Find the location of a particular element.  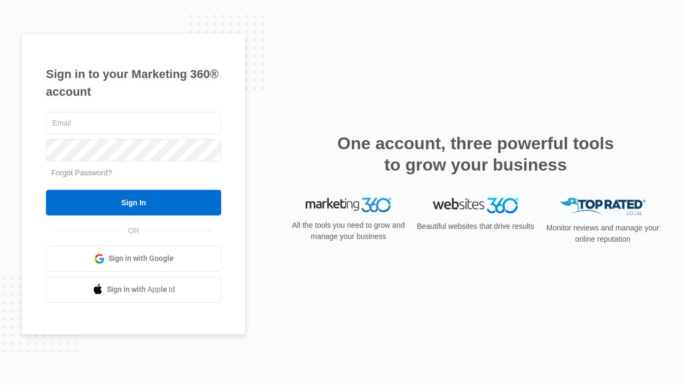

span: Sign in with Google is located at coordinates (141, 258).